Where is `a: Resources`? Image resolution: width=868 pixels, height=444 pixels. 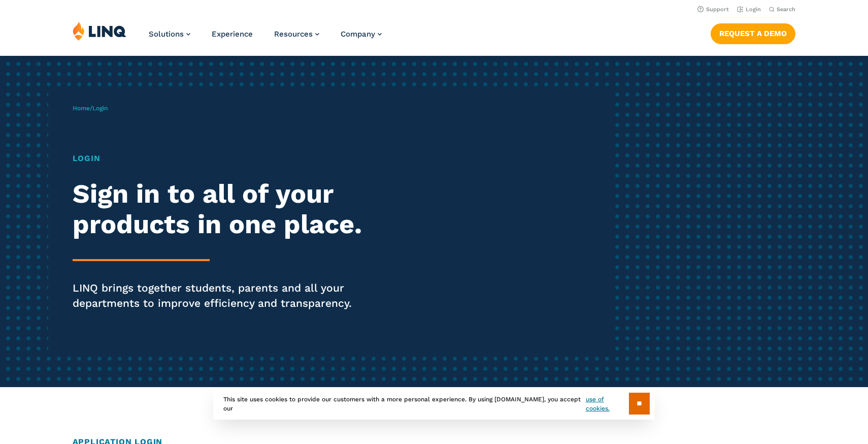
a: Resources is located at coordinates (296, 34).